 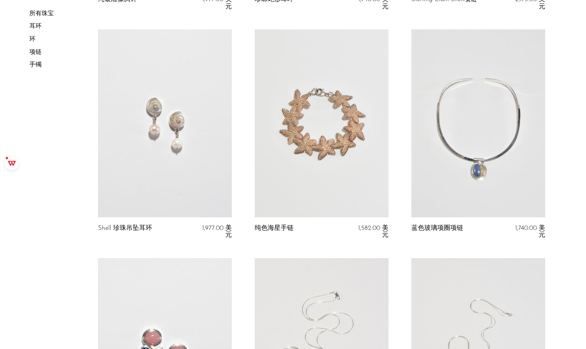 I want to click on a: 项链, so click(x=35, y=52).